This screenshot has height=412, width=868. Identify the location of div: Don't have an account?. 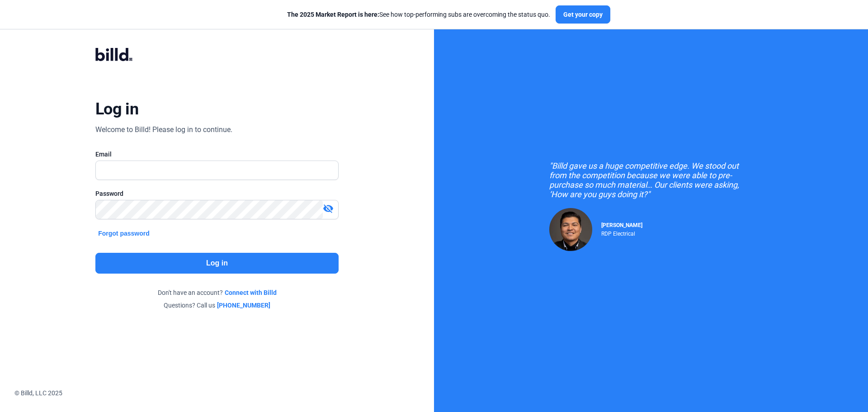
(217, 293).